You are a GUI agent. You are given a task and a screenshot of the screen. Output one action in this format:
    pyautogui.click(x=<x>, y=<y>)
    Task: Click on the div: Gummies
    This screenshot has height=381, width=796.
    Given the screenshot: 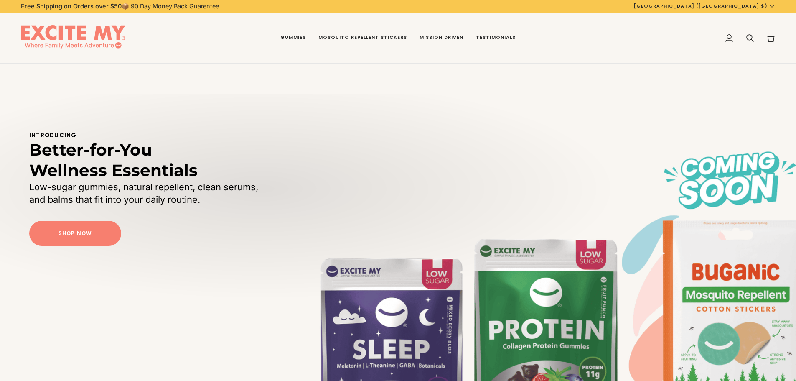 What is the action you would take?
    pyautogui.click(x=293, y=38)
    